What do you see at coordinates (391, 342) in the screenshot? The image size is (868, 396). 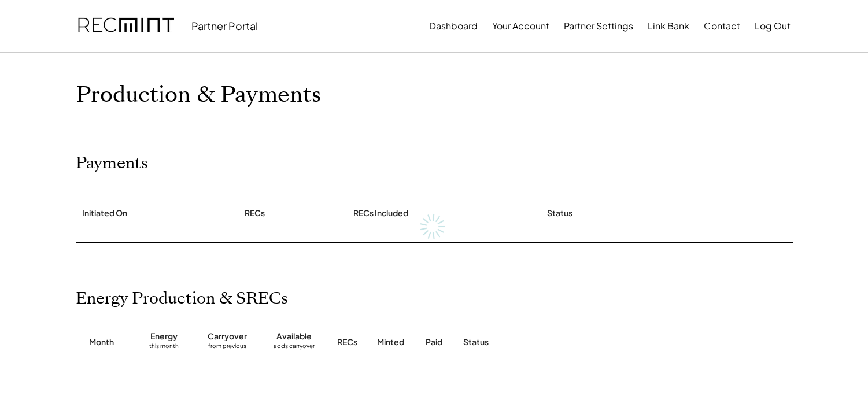 I see `div: Minted` at bounding box center [391, 342].